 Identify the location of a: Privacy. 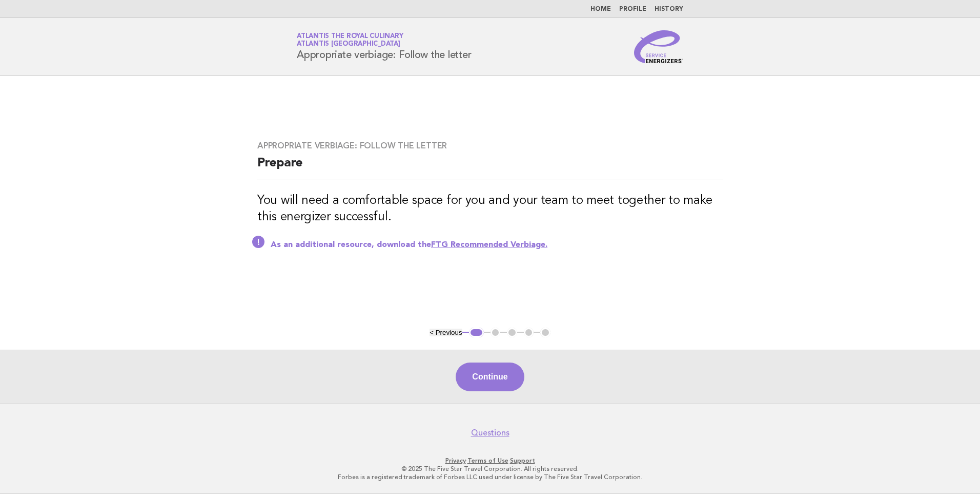
(455, 460).